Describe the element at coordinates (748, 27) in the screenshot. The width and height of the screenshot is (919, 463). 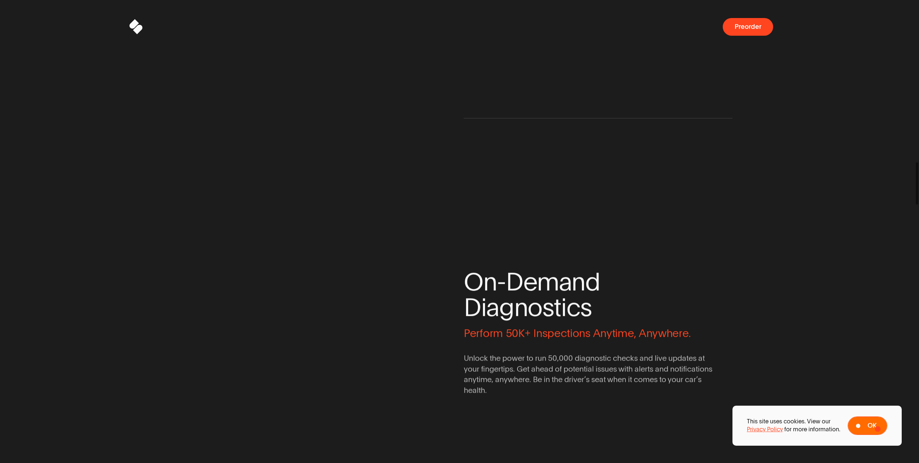
I see `span: Preorder` at that location.